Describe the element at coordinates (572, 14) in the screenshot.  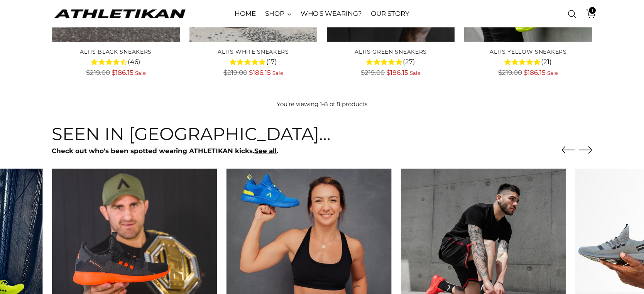
I see `a: Open search modal` at that location.